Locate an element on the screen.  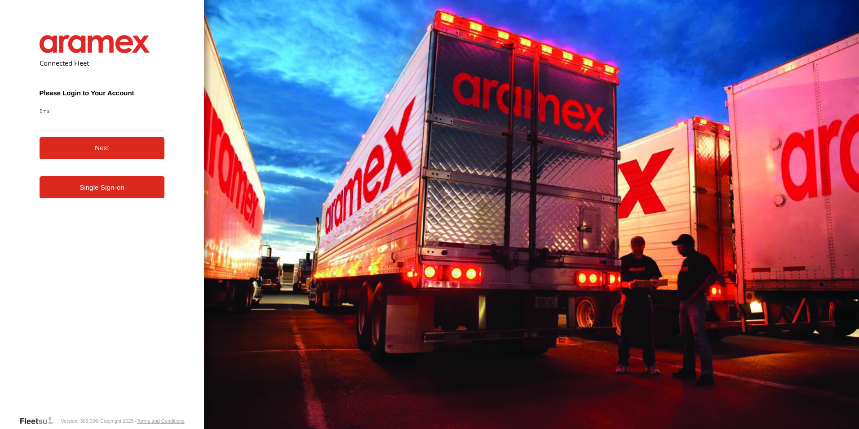
a: Visit our Website is located at coordinates (40, 420).